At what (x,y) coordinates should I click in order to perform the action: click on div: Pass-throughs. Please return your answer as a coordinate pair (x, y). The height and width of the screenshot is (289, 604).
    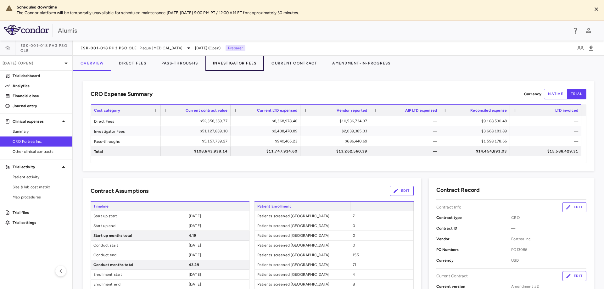
    Looking at the image, I should click on (126, 141).